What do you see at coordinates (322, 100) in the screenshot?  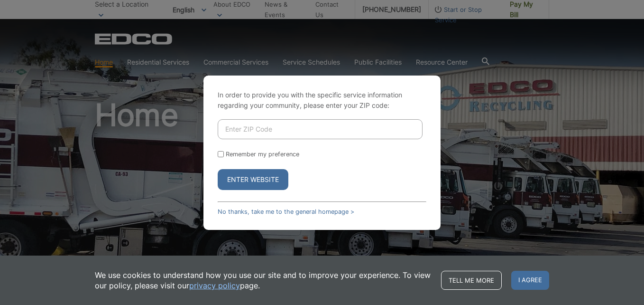 I see `p: In order to provide you with the specific service information regarding your community, please en...` at bounding box center [322, 100].